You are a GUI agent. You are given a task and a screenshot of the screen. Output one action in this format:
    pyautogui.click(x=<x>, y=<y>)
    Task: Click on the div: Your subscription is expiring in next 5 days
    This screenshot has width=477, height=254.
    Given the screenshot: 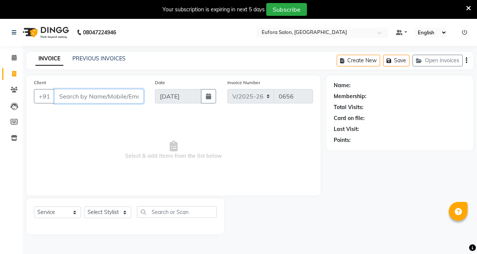 What is the action you would take?
    pyautogui.click(x=213, y=9)
    